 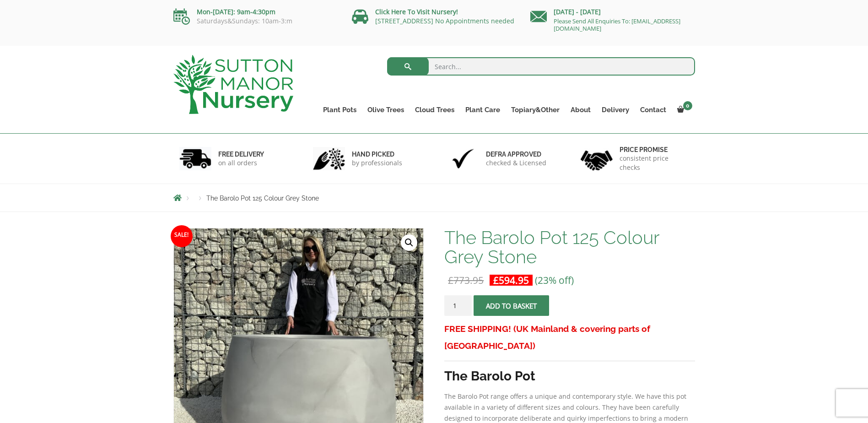 What do you see at coordinates (581, 110) in the screenshot?
I see `a: About` at bounding box center [581, 110].